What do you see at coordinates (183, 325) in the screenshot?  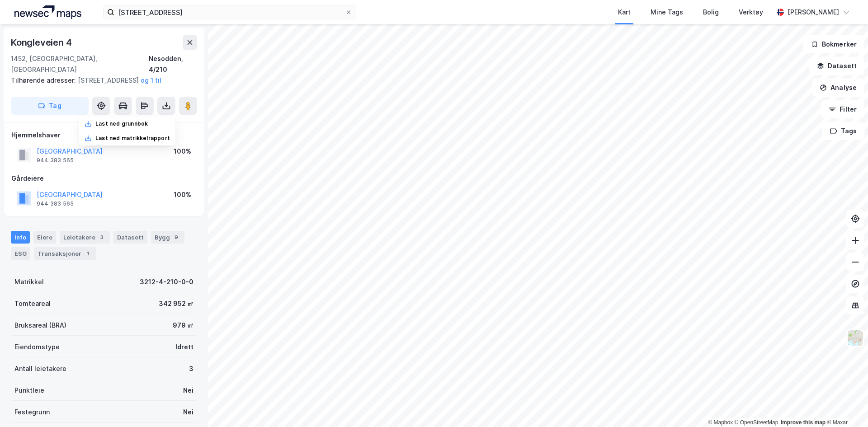 I see `div: 979 ㎡` at bounding box center [183, 325].